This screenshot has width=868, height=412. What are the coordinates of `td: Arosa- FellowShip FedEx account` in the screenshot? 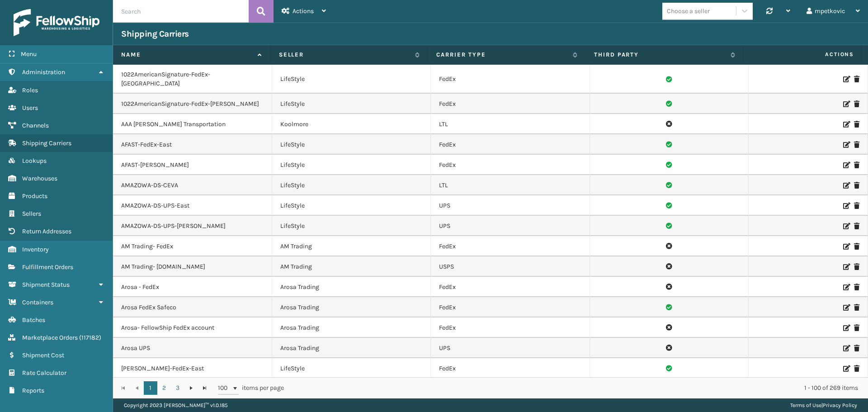 It's located at (193, 327).